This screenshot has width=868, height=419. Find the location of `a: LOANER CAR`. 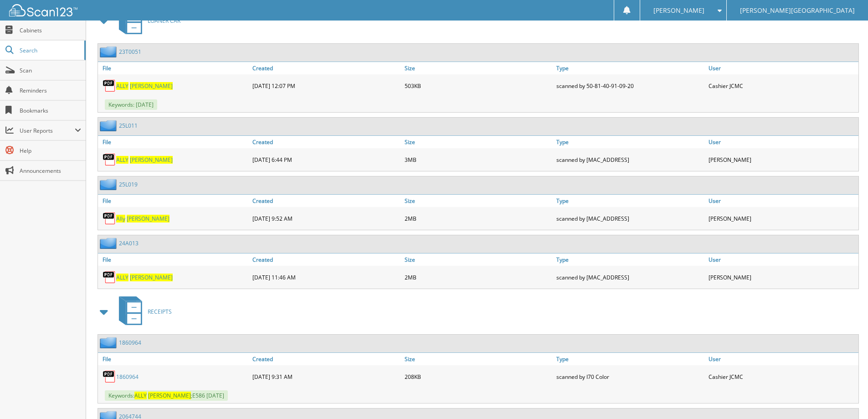

a: LOANER CAR is located at coordinates (146, 21).